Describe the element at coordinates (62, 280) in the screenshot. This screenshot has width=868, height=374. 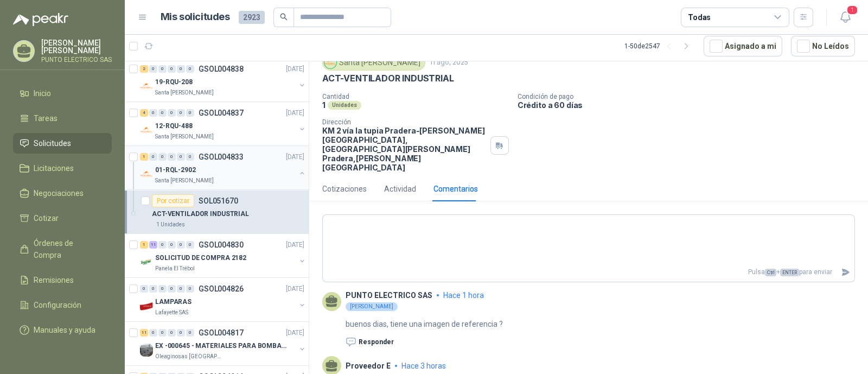
I see `a: Remisiones` at that location.